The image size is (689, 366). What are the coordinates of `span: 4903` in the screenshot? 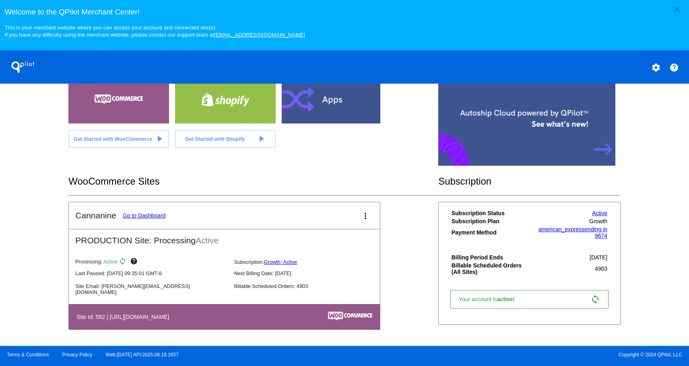 It's located at (601, 269).